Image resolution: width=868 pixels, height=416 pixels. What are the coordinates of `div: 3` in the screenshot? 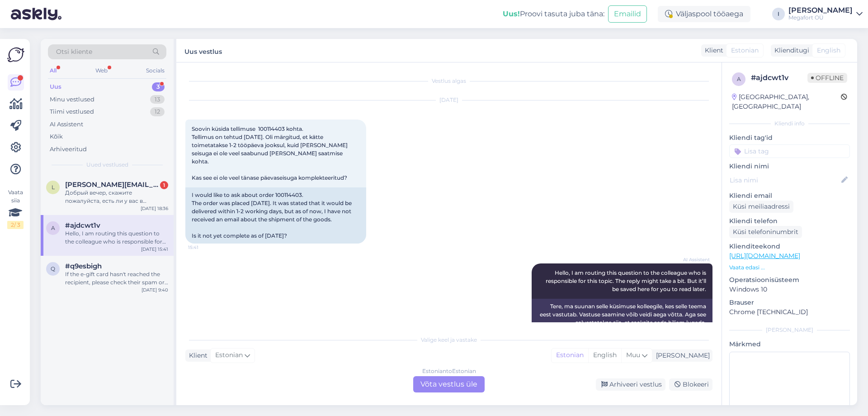 It's located at (158, 87).